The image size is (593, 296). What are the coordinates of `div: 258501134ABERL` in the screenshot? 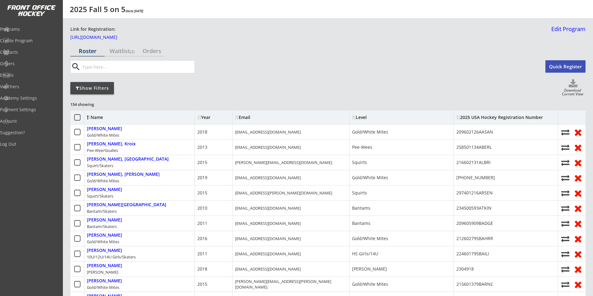 It's located at (474, 147).